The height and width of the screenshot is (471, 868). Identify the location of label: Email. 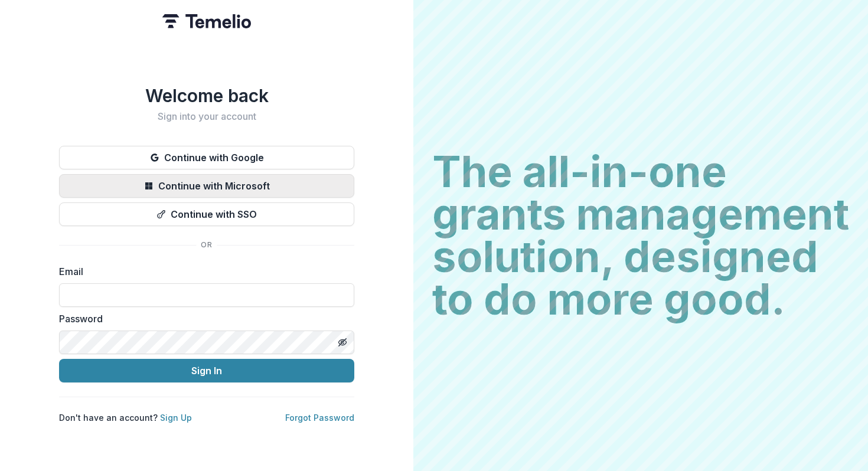
(203, 272).